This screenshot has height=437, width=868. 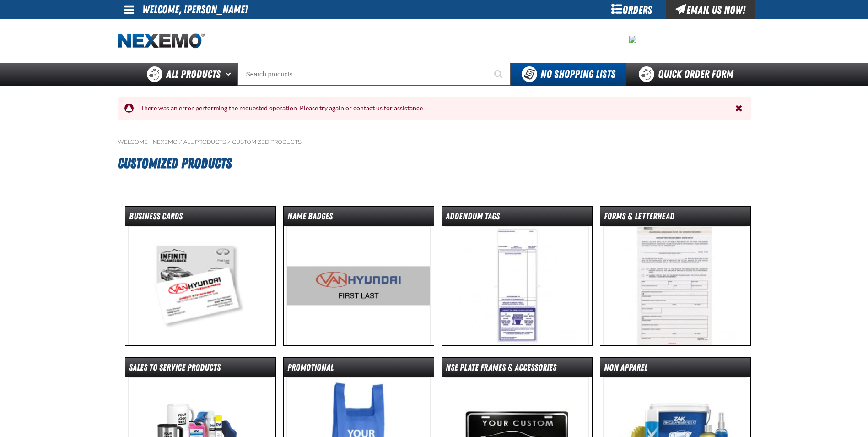 I want to click on span: No Shopping Lists, so click(x=578, y=74).